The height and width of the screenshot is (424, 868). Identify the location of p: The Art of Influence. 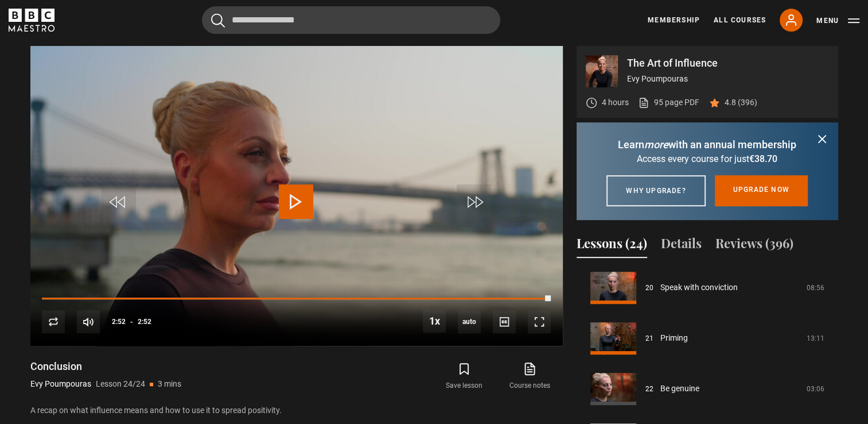
(728, 63).